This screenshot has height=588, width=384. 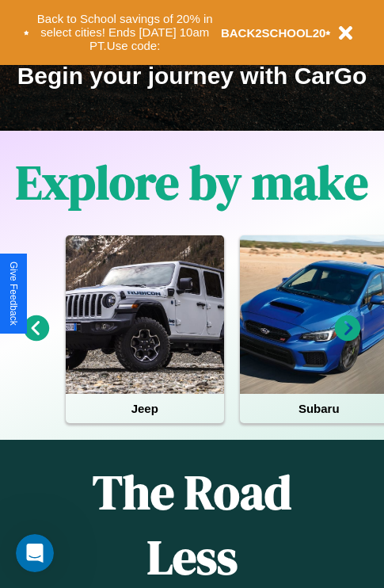 I want to click on b: BACK2SCHOOL20, so click(x=273, y=32).